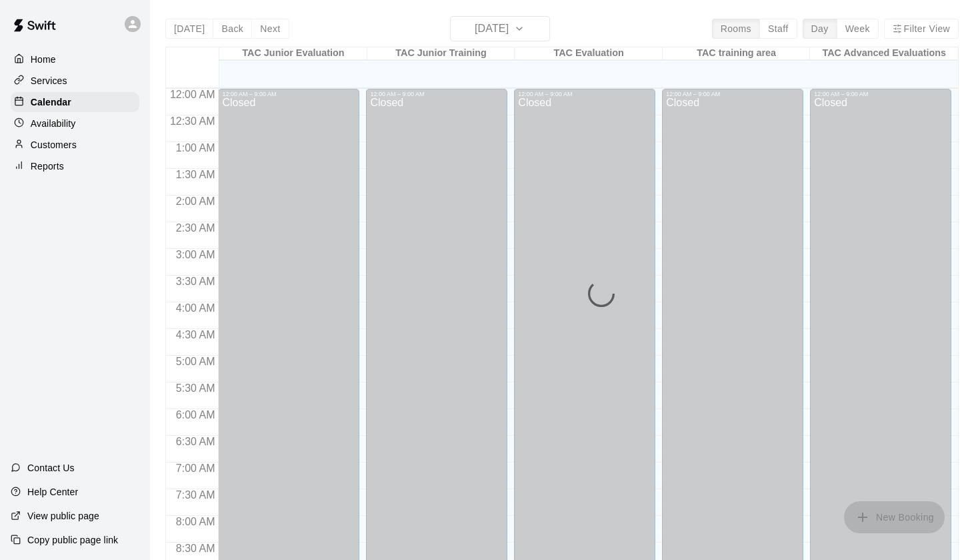 The width and height of the screenshot is (980, 560). What do you see at coordinates (75, 80) in the screenshot?
I see `div: Services` at bounding box center [75, 80].